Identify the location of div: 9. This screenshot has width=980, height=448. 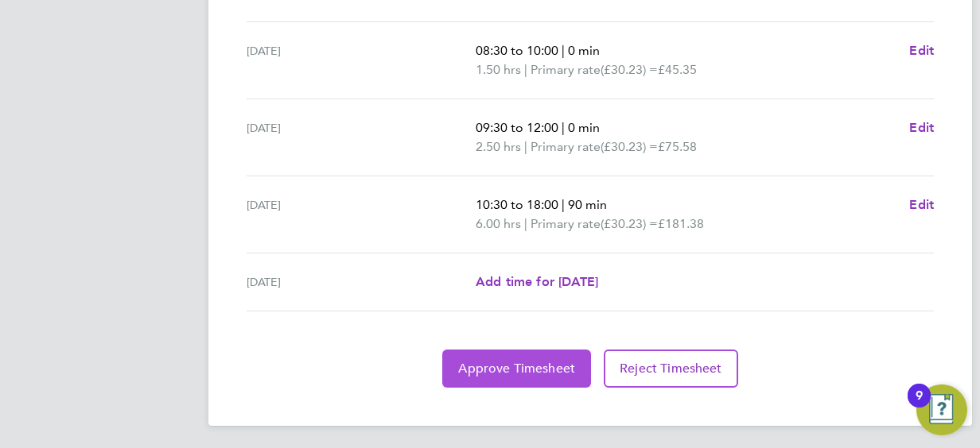
(919, 406).